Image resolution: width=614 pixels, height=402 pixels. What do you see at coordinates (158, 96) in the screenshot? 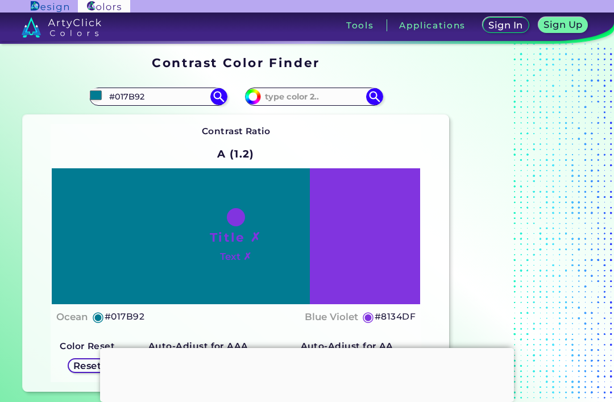
I see `input: type color 1..` at bounding box center [158, 96].